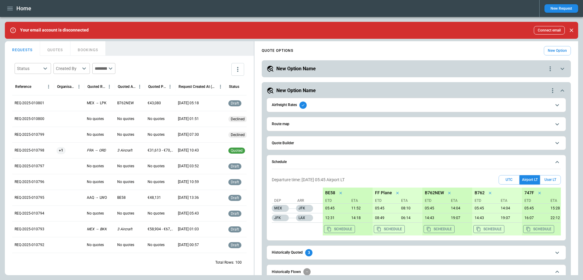 The width and height of the screenshot is (583, 280). I want to click on button: Organisation column menu, so click(79, 87).